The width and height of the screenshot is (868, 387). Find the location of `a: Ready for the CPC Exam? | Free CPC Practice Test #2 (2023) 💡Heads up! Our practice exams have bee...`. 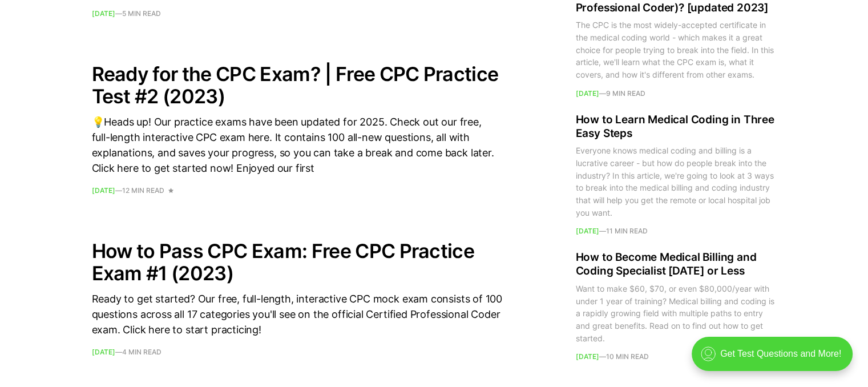

a: Ready for the CPC Exam? | Free CPC Practice Test #2 (2023) 💡Heads up! Our practice exams have bee... is located at coordinates (297, 129).